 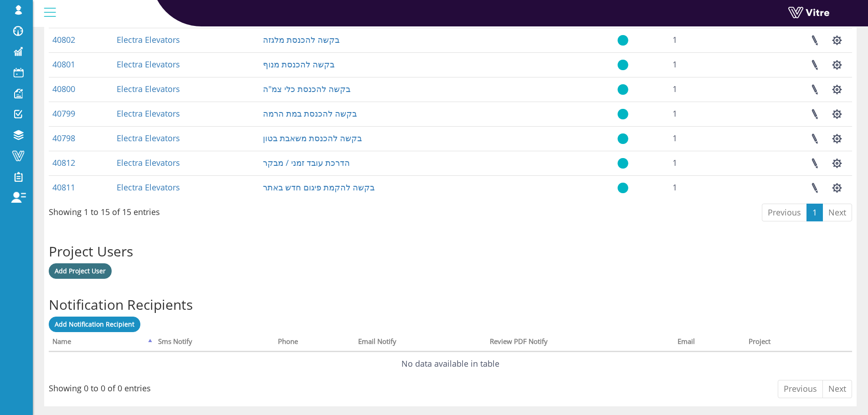 I want to click on th: Email, so click(x=710, y=343).